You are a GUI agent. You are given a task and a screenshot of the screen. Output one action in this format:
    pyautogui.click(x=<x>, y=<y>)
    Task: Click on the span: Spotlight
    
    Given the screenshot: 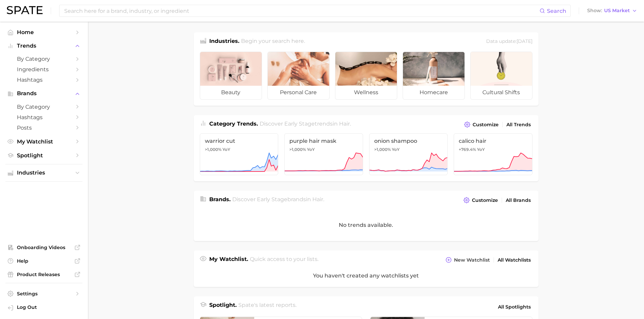 What is the action you would take?
    pyautogui.click(x=44, y=156)
    